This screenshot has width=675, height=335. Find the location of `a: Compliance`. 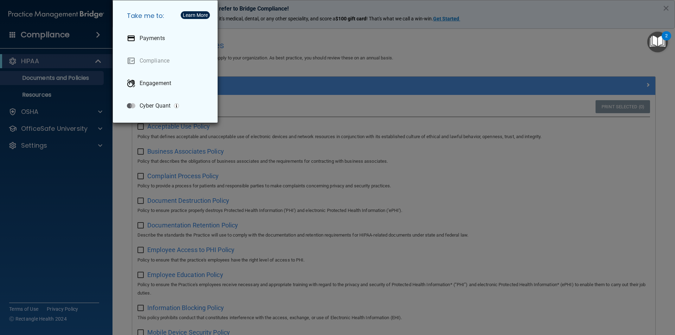

a: Compliance is located at coordinates (167, 61).